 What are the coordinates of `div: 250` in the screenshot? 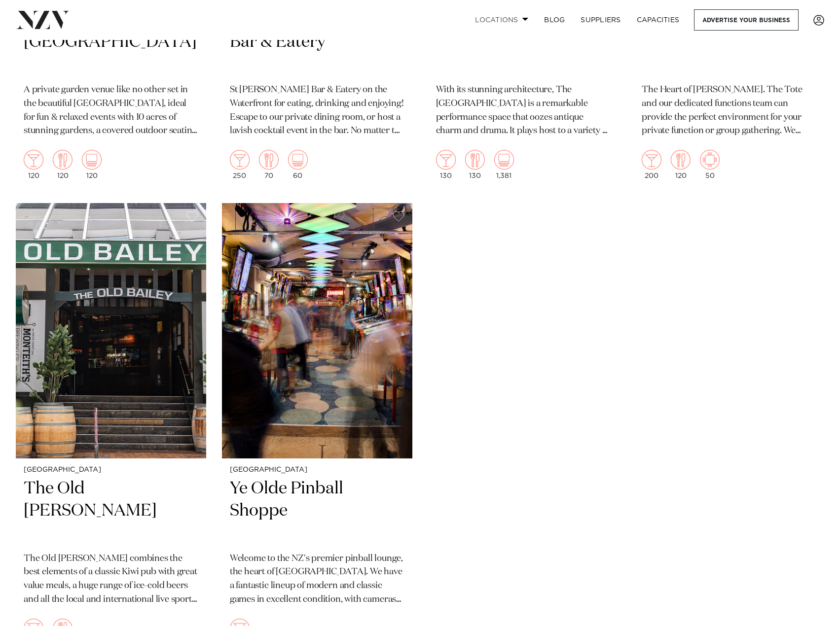 It's located at (239, 164).